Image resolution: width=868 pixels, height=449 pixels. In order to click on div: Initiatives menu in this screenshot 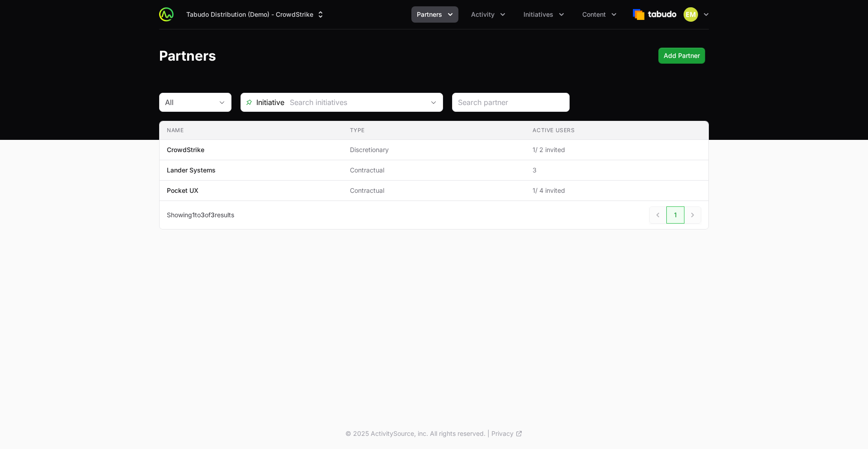, I will do `click(544, 14)`.